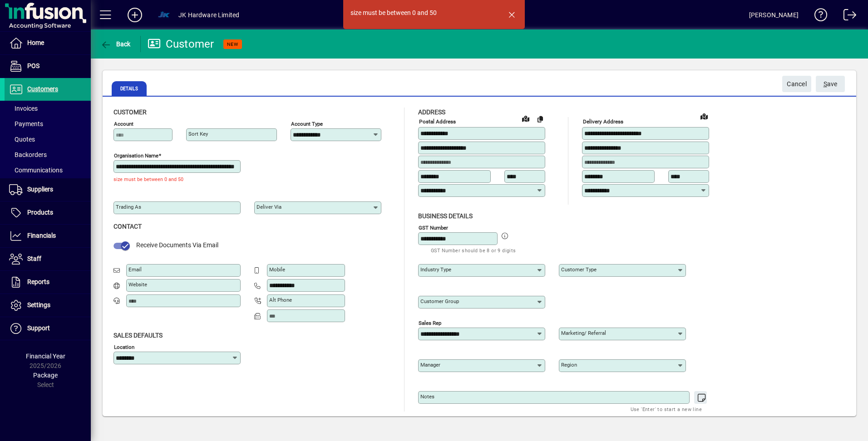  Describe the element at coordinates (430, 323) in the screenshot. I see `mat-label: Sales rep` at that location.